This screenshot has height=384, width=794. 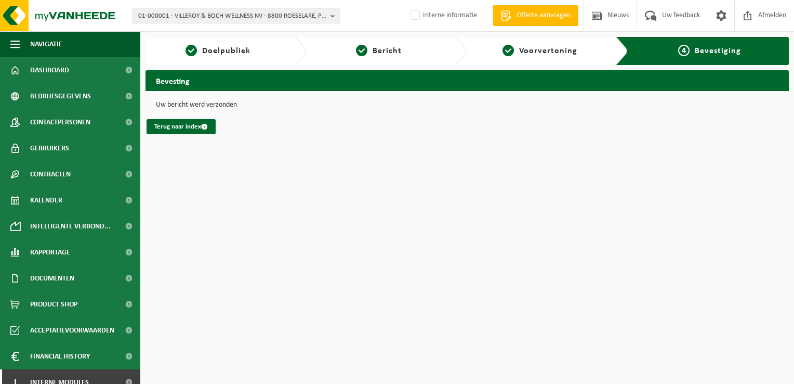 I want to click on span: Navigatie, so click(x=46, y=44).